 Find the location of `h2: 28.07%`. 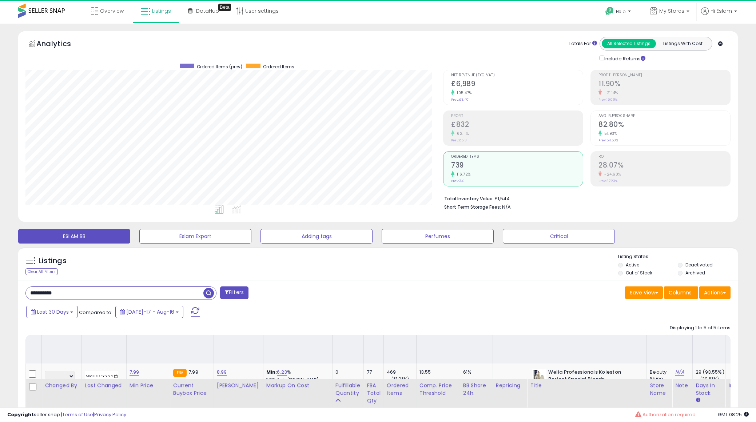

h2: 28.07% is located at coordinates (664, 166).